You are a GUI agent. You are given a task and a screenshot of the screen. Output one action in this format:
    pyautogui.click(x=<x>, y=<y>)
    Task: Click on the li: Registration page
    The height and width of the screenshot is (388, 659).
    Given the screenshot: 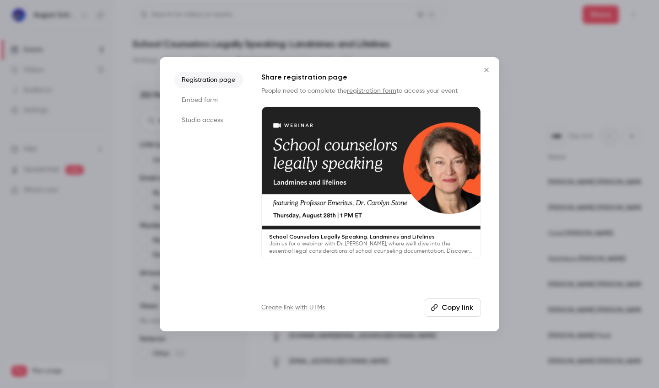 What is the action you would take?
    pyautogui.click(x=209, y=80)
    